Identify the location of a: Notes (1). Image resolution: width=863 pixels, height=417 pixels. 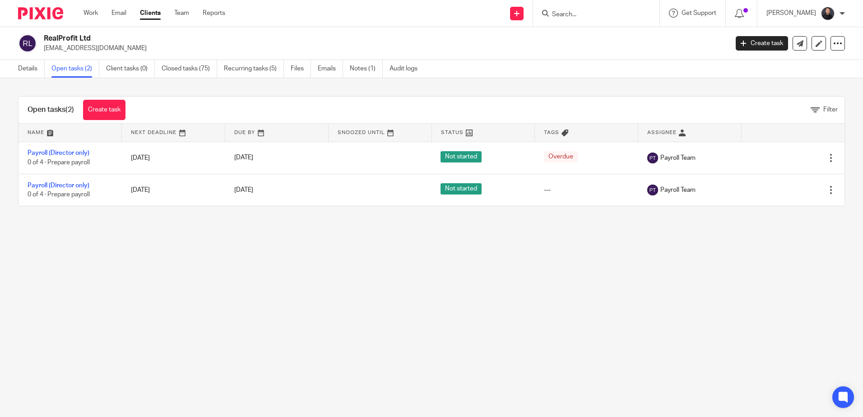
(366, 69).